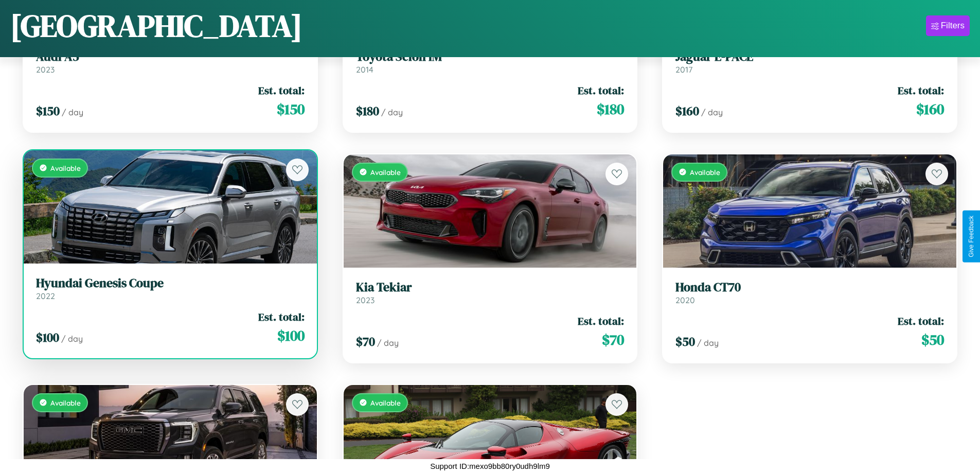 Image resolution: width=980 pixels, height=473 pixels. Describe the element at coordinates (490, 292) in the screenshot. I see `a: Kia Tekiar2023` at that location.